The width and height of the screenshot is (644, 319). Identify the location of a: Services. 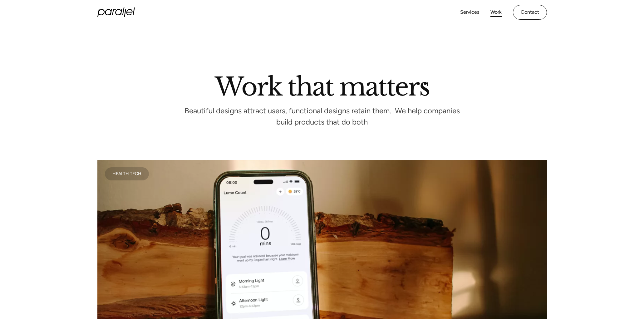
(469, 12).